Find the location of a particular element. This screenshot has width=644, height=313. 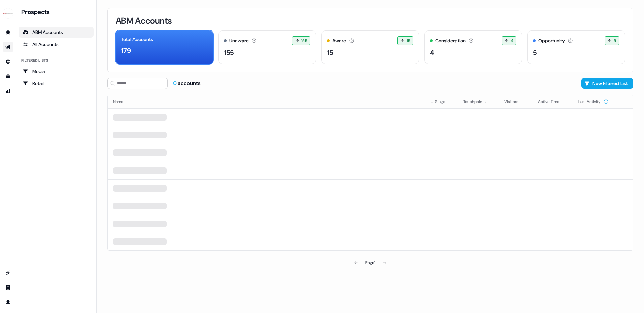

div: accounts is located at coordinates (187, 84).